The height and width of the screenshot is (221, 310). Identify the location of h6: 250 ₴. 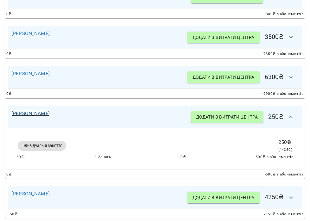
(245, 117).